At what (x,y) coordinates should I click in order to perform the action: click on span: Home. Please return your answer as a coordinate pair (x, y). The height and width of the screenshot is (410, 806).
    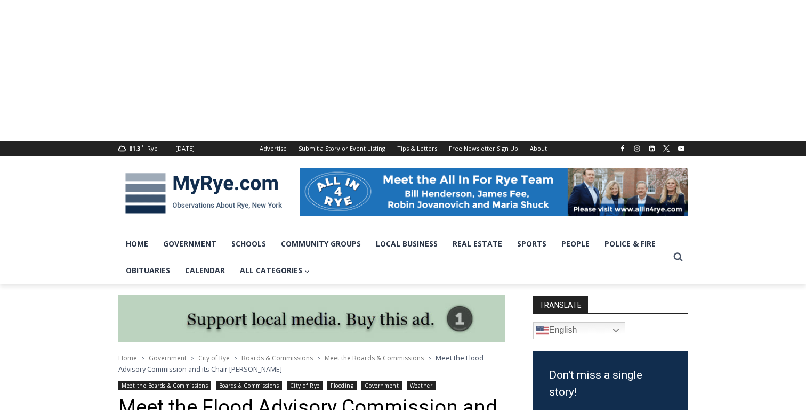
    Looking at the image, I should click on (127, 358).